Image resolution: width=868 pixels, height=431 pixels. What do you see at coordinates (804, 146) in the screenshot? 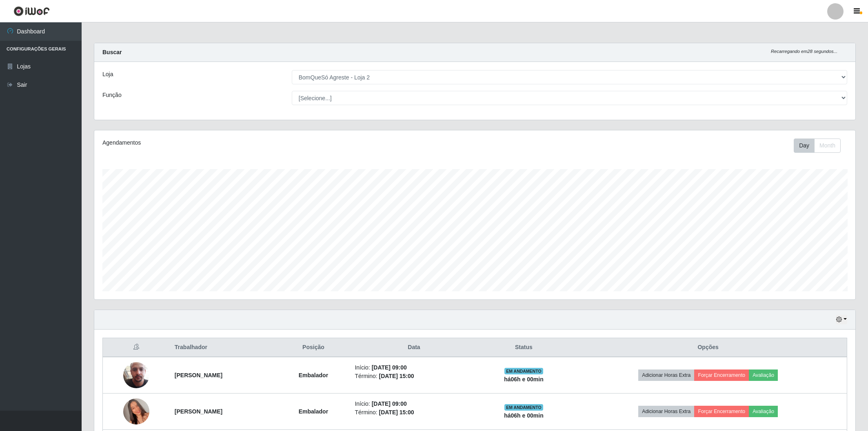
I see `button: Day` at bounding box center [804, 146].